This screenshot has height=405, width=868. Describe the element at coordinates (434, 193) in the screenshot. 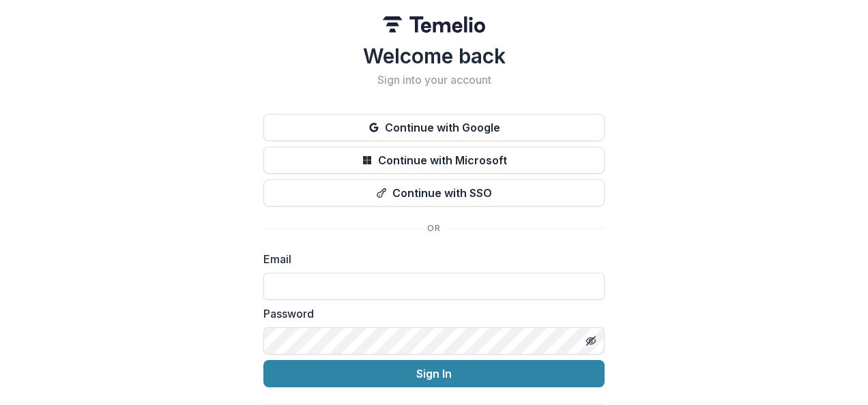

I see `button: Continue with SSO` at that location.